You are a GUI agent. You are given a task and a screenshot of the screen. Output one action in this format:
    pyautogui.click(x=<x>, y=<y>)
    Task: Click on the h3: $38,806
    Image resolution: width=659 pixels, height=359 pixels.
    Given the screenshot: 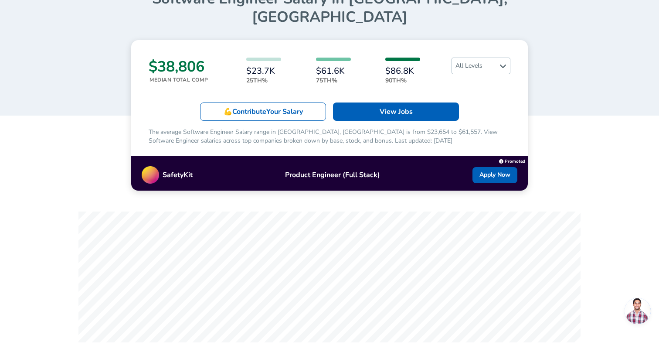 What is the action you would take?
    pyautogui.click(x=178, y=67)
    